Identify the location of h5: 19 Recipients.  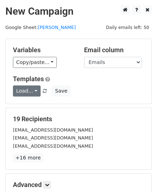
(78, 119).